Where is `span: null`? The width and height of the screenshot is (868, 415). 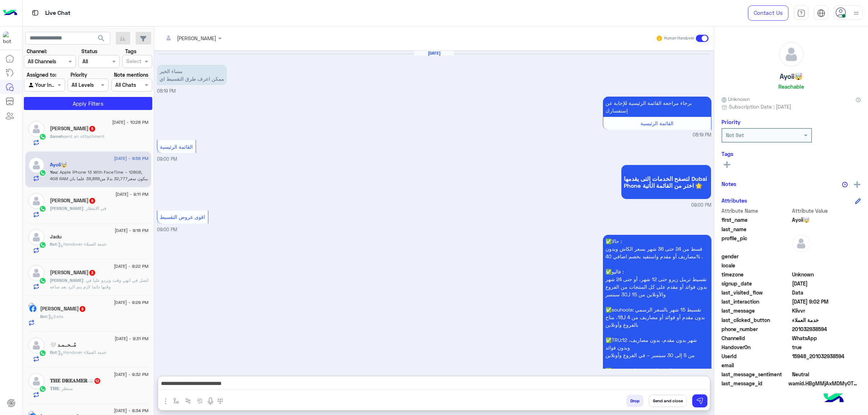 span: null is located at coordinates (826, 256).